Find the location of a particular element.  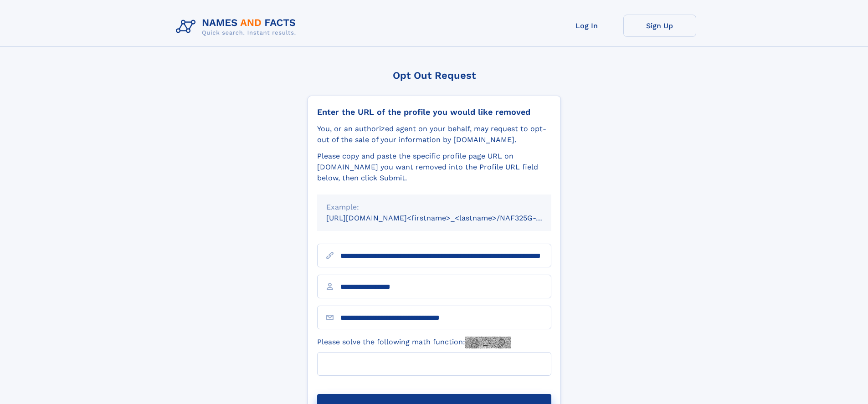

a: Sign Up is located at coordinates (660, 25).